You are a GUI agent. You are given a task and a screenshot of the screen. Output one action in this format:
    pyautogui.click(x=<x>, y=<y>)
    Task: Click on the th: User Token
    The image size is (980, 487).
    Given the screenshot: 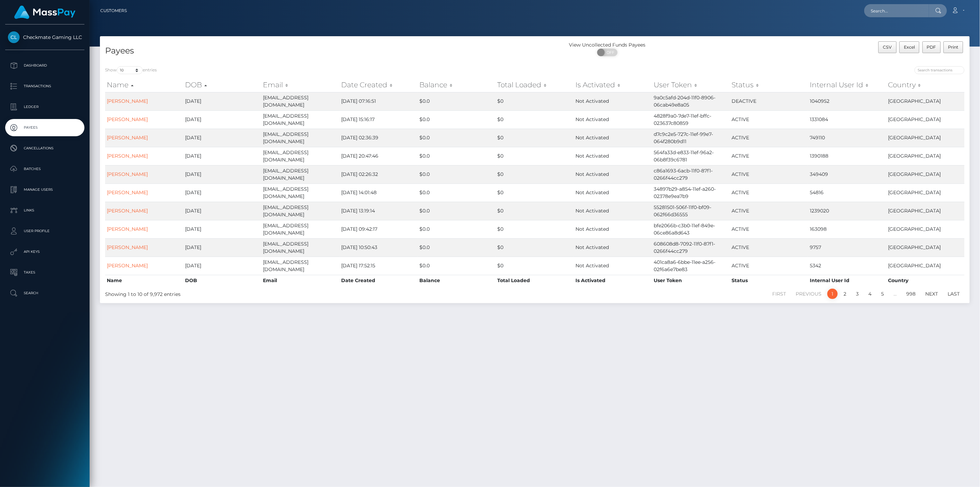 What is the action you would take?
    pyautogui.click(x=691, y=281)
    